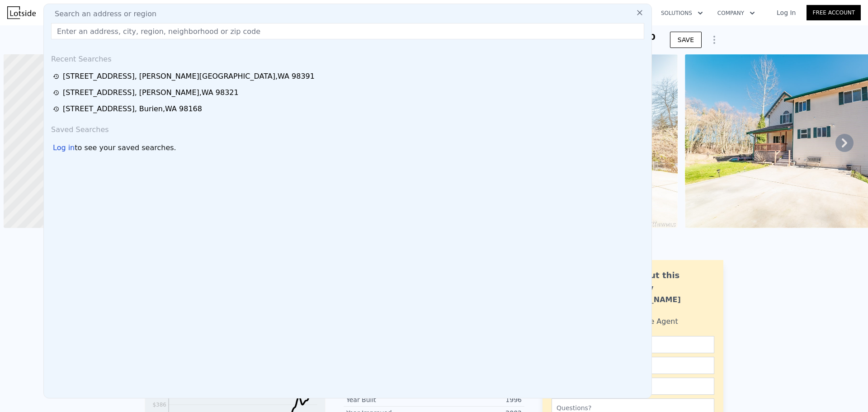 The width and height of the screenshot is (868, 412). I want to click on button: Solutions, so click(682, 13).